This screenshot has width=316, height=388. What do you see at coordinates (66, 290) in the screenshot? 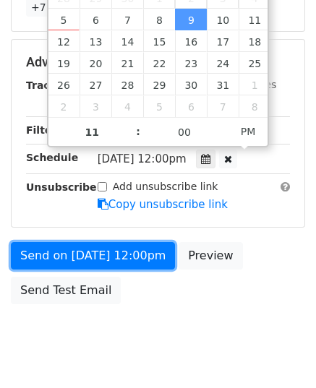
I see `a: Send Test Email` at bounding box center [66, 290].